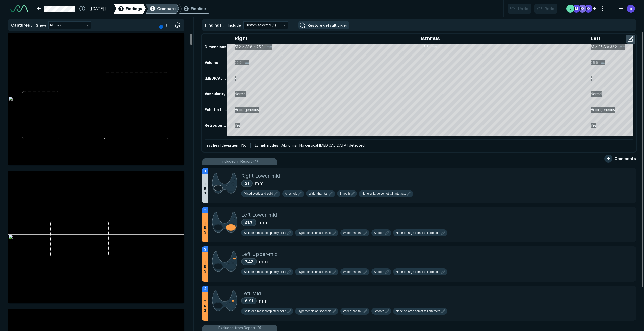 This screenshot has width=644, height=331. What do you see at coordinates (546, 8) in the screenshot?
I see `button: Redo` at bounding box center [546, 8].